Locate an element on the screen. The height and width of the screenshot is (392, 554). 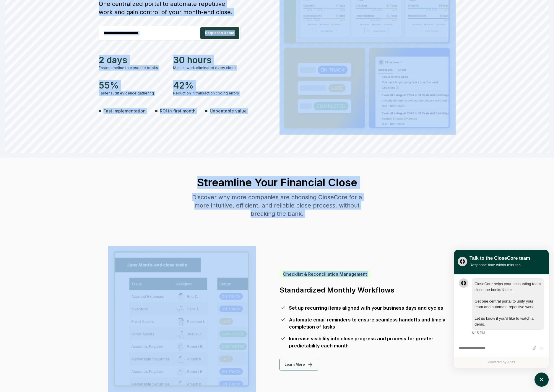
button: Request a Demo is located at coordinates (219, 33).